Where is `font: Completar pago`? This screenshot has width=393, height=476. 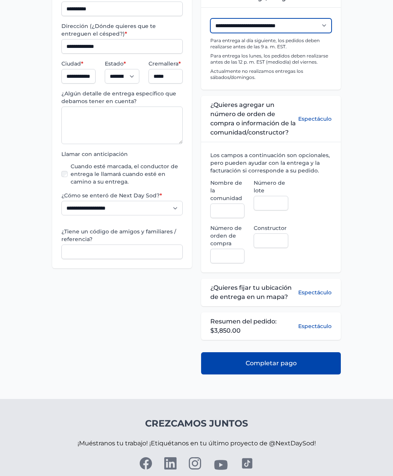
font: Completar pago is located at coordinates (271, 364).